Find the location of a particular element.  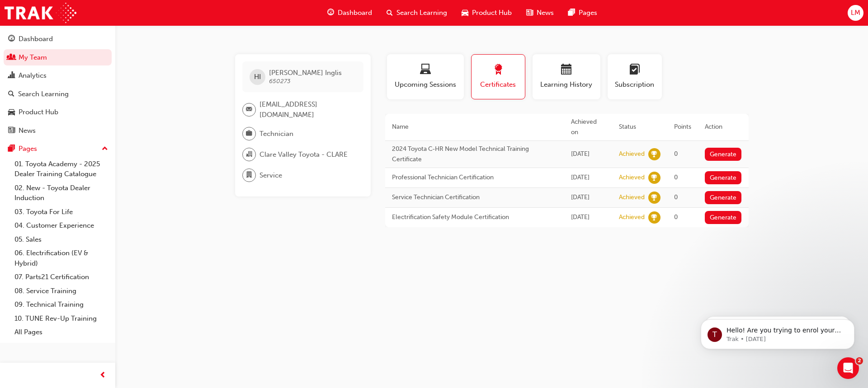

th: Name is located at coordinates (475, 128).